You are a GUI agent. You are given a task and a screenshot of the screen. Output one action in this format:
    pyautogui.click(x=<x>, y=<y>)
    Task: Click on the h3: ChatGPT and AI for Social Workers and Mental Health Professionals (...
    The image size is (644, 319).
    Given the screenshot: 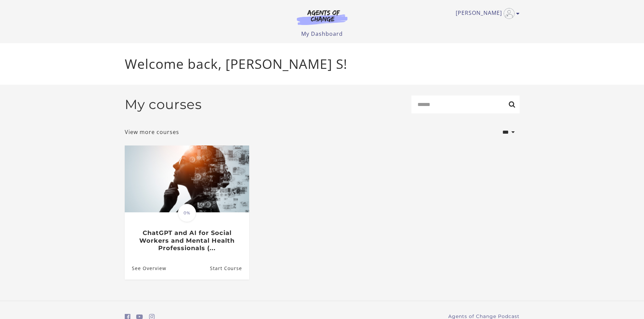 What is the action you would take?
    pyautogui.click(x=187, y=241)
    